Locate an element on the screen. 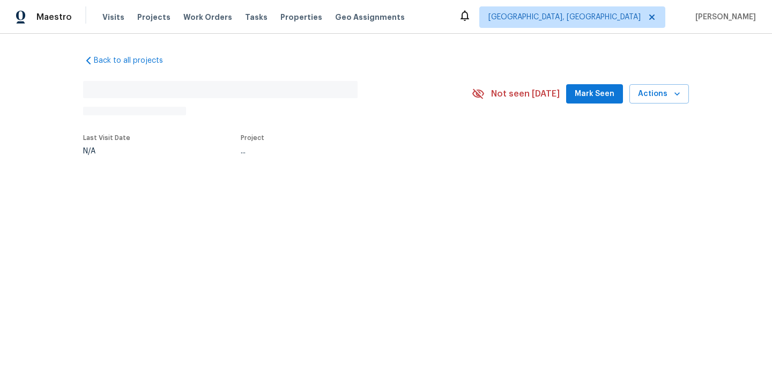  span: Maestro is located at coordinates (54, 17).